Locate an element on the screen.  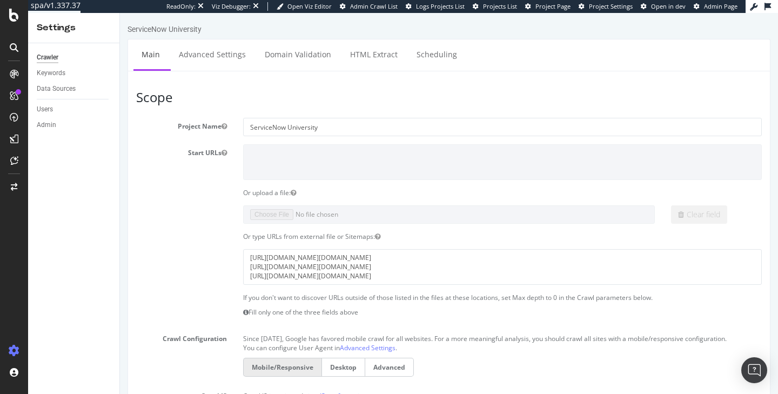
a: Projects List is located at coordinates (495, 6).